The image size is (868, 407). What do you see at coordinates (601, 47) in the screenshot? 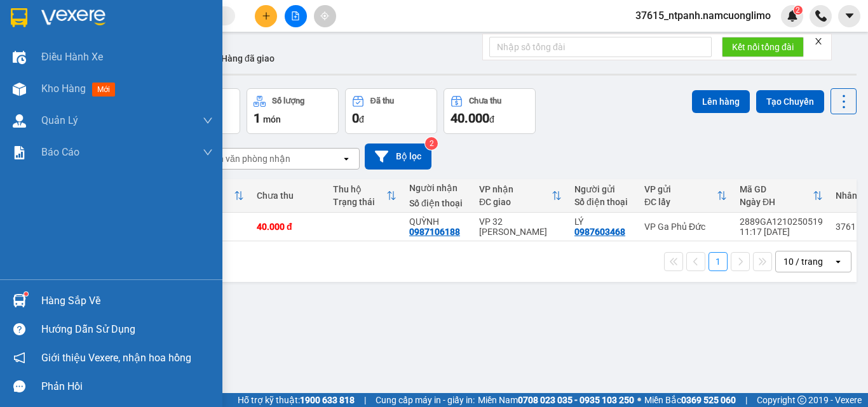
I see `input: Nhập số tổng đài` at bounding box center [601, 47].